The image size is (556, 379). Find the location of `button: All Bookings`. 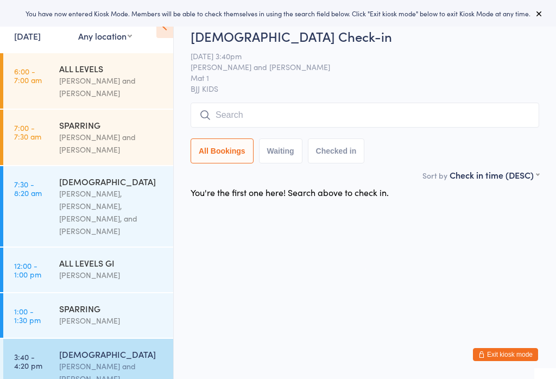

button: All Bookings is located at coordinates (222, 151).